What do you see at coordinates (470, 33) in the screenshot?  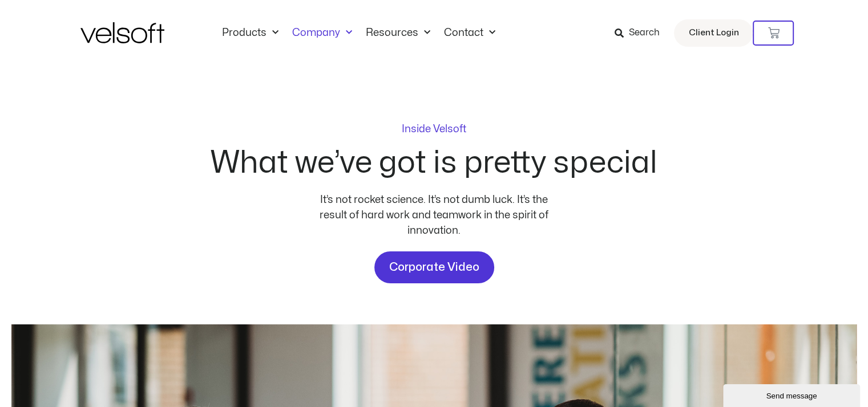 I see `a: ContactMenu Toggle` at bounding box center [470, 33].